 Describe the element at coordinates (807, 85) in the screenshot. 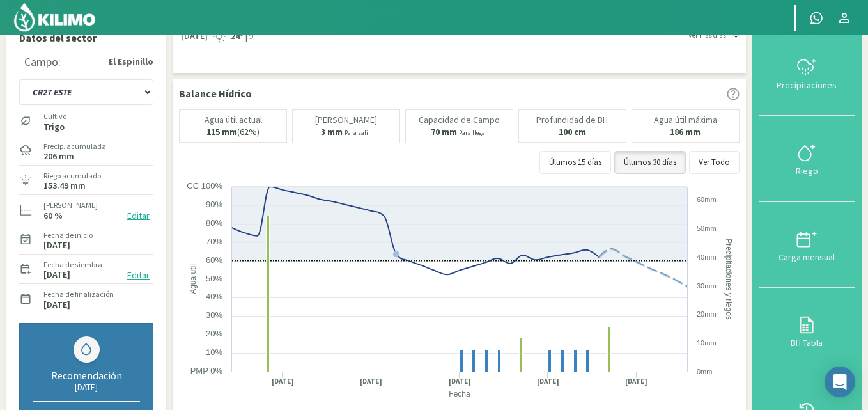

I see `div: Precipitaciones` at that location.